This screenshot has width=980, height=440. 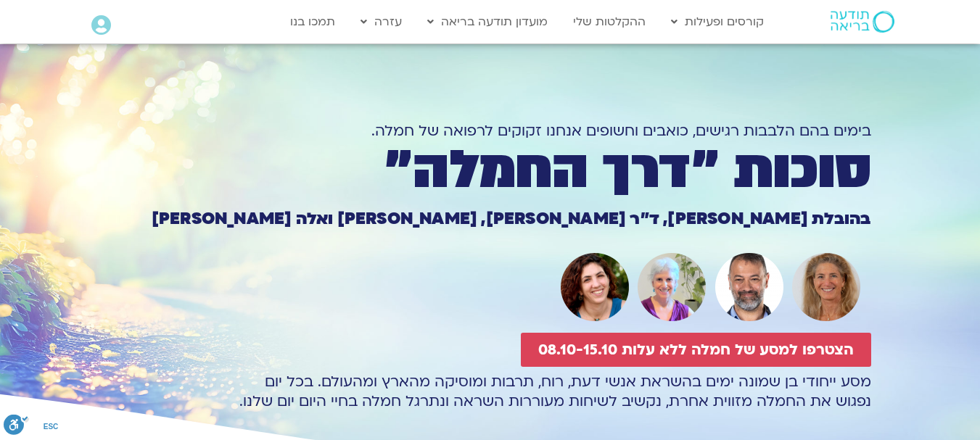 What do you see at coordinates (491, 170) in the screenshot?
I see `h1: סוכות ״דרך החמלה״` at bounding box center [491, 170].